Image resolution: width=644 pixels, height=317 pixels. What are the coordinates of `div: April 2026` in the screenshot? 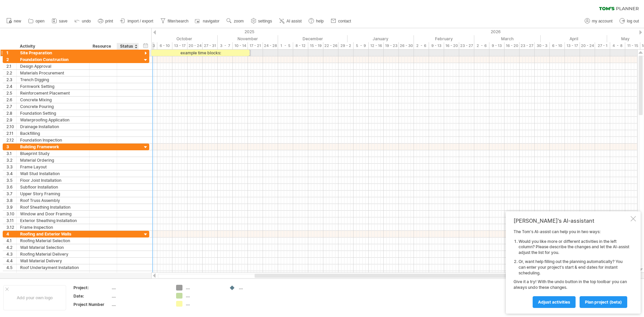 It's located at (574, 39).